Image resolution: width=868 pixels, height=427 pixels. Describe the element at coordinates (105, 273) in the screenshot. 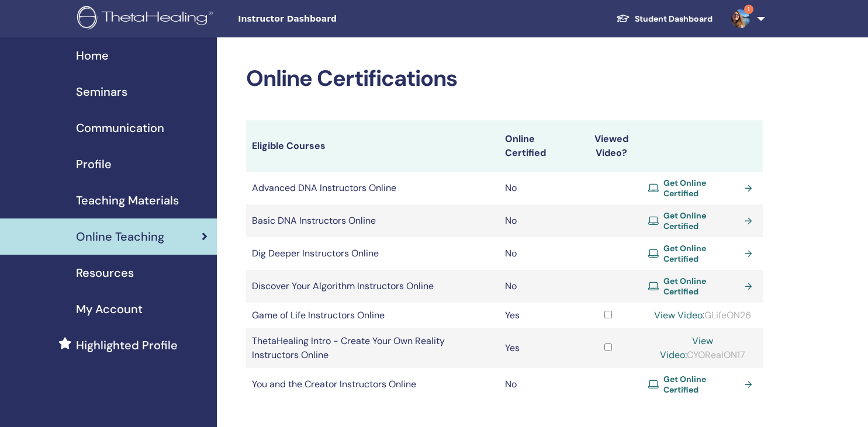

I see `span: Resources` at that location.